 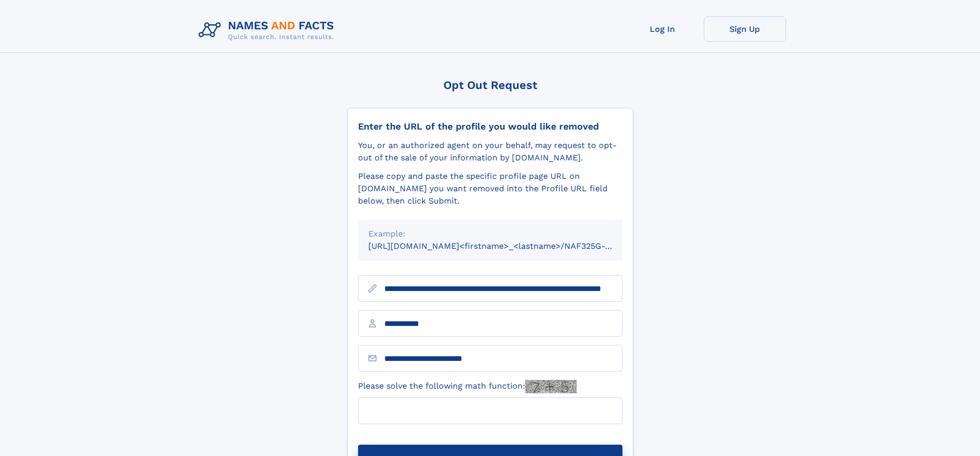 What do you see at coordinates (662, 29) in the screenshot?
I see `a: Log In` at bounding box center [662, 29].